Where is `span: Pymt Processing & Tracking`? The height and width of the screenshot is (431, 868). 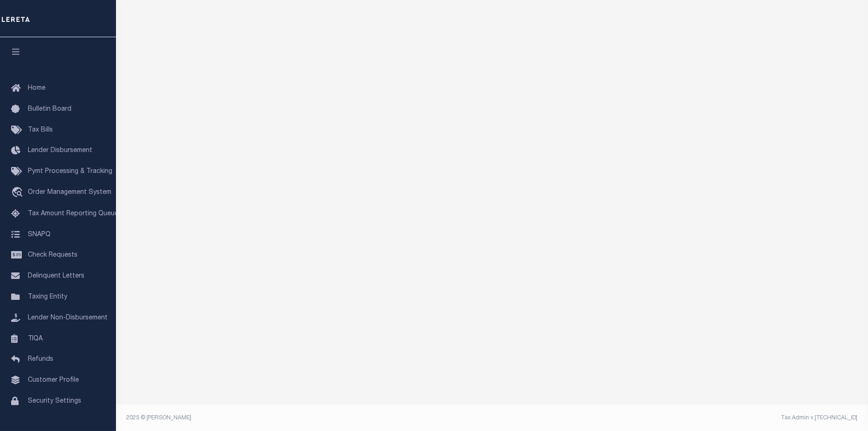 span: Pymt Processing & Tracking is located at coordinates (70, 172).